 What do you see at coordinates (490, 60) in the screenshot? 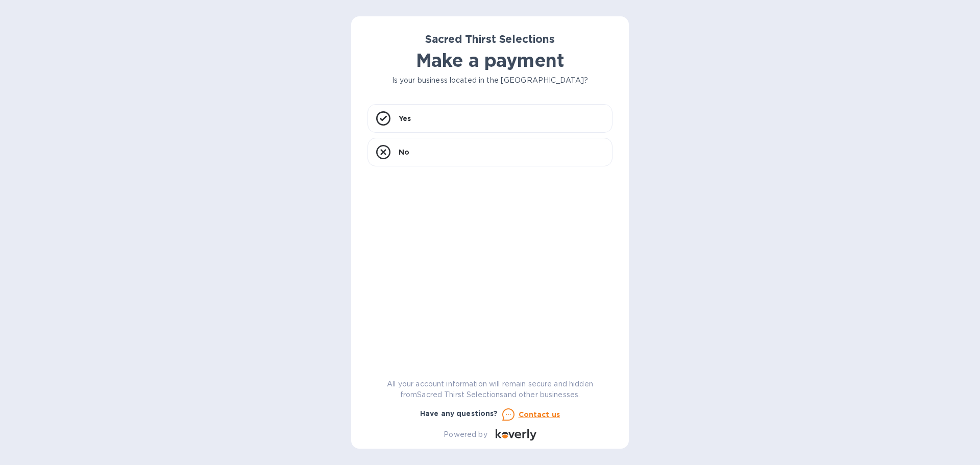
I see `h1: Make a payment` at bounding box center [490, 60].